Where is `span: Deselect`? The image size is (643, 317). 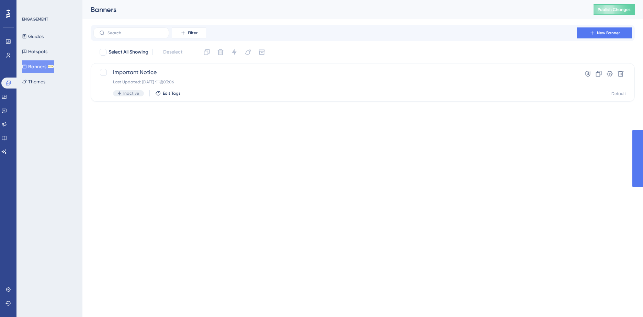
span: Deselect is located at coordinates (173, 52).